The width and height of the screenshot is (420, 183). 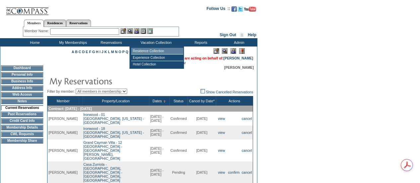 What do you see at coordinates (83, 52) in the screenshot?
I see `a: D` at bounding box center [83, 52].